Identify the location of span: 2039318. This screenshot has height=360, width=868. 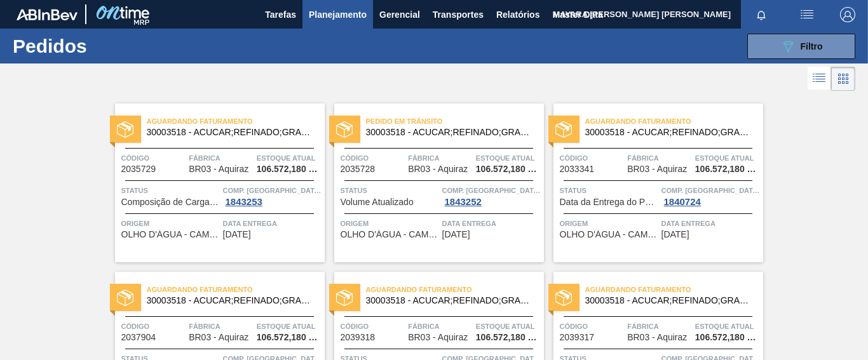
(358, 337).